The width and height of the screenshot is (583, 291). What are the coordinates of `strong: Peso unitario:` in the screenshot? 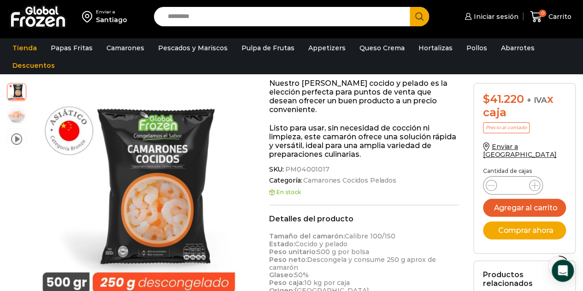 It's located at (293, 252).